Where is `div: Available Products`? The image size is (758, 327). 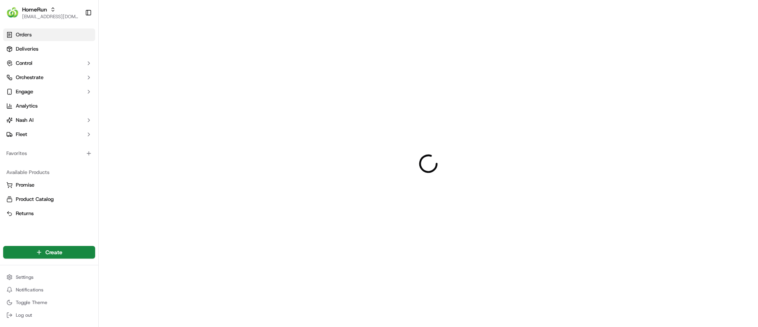 div: Available Products is located at coordinates (49, 172).